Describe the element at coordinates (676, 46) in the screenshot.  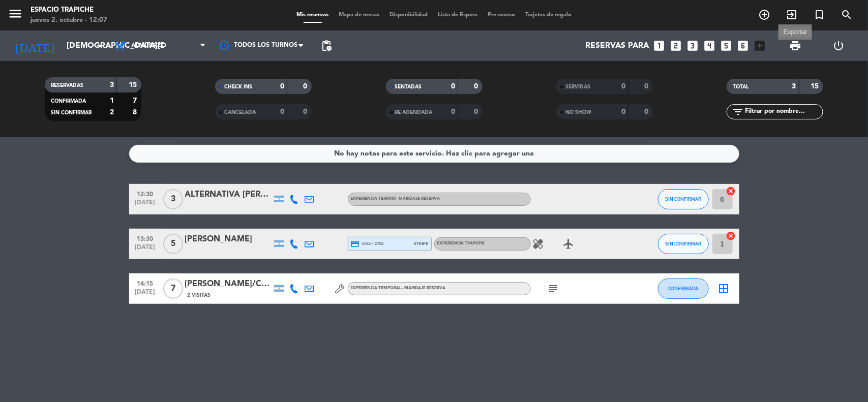
I see `i: looks_two` at that location.